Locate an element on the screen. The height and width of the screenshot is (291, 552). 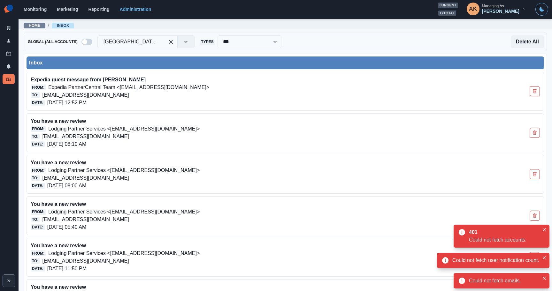
span: Global (All Accounts) is located at coordinates (53, 42).